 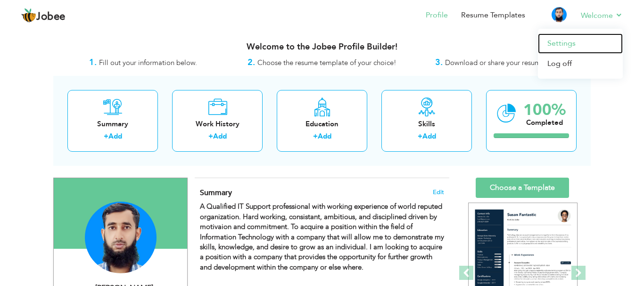 I want to click on div: Work History, so click(x=217, y=124).